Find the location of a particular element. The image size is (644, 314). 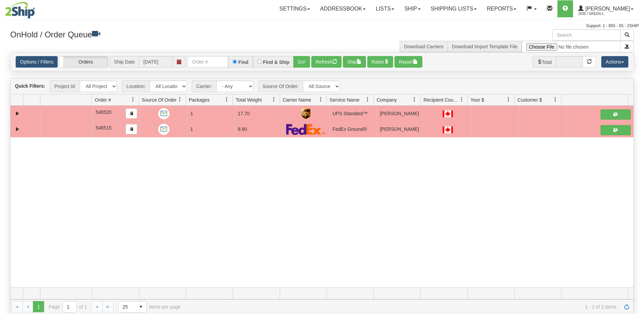

button: Rates is located at coordinates (380, 62).